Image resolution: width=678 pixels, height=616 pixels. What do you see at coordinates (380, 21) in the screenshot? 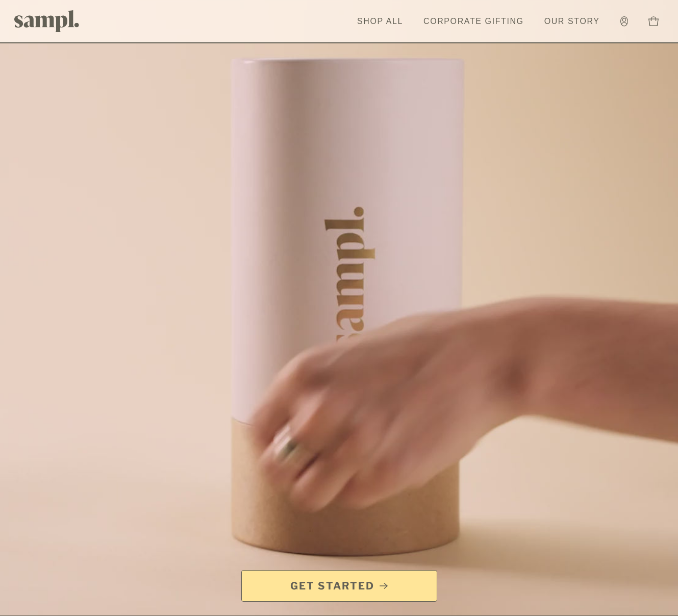
I see `a: Shop All` at bounding box center [380, 21].